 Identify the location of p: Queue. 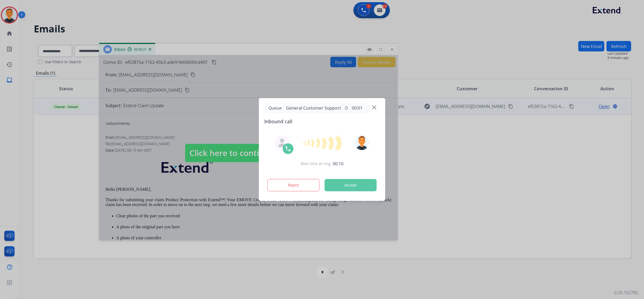
(275, 108).